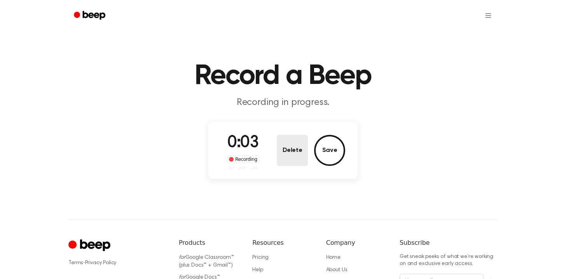 The image size is (566, 279). I want to click on h1: Record a Beep, so click(283, 76).